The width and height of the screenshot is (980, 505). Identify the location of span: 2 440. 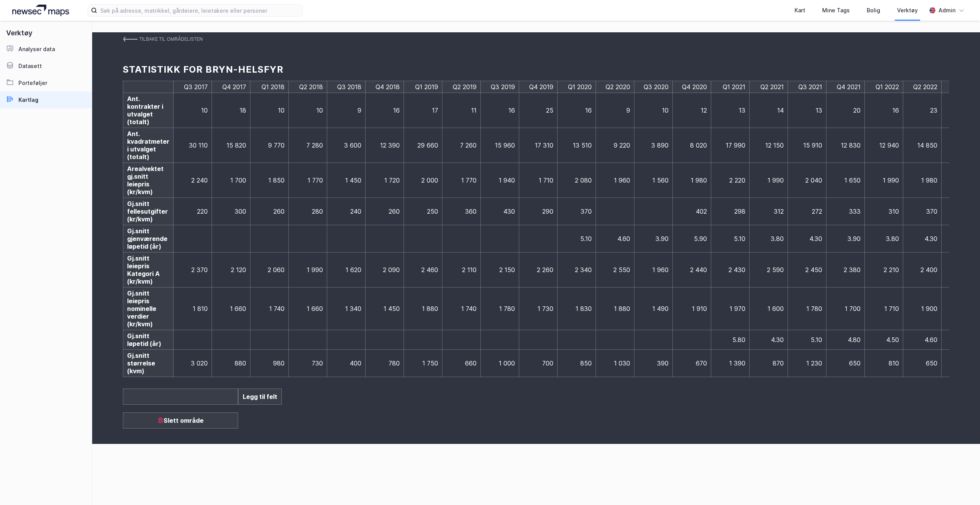
(699, 269).